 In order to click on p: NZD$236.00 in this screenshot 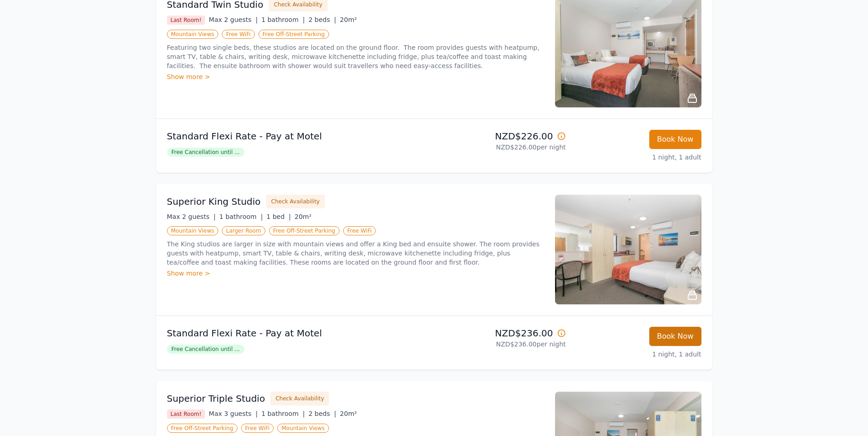, I will do `click(502, 333)`.